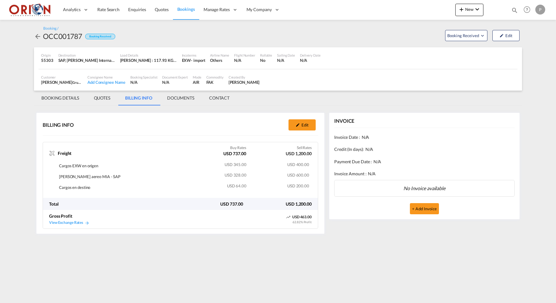 This screenshot has width=556, height=303. I want to click on md-tab-item: BILLING INFO, so click(139, 98).